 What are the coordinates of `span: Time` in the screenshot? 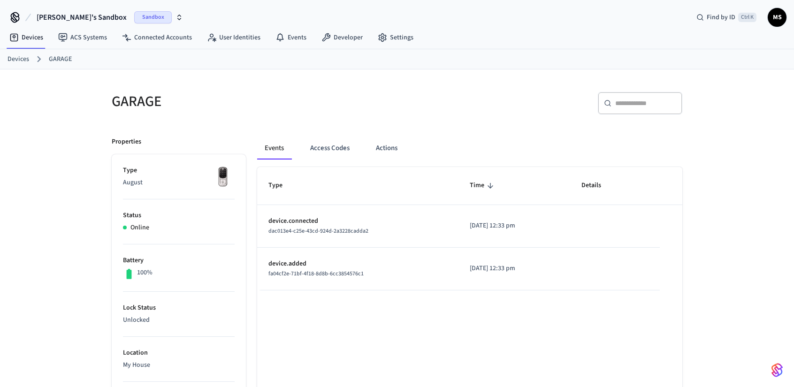 It's located at (483, 185).